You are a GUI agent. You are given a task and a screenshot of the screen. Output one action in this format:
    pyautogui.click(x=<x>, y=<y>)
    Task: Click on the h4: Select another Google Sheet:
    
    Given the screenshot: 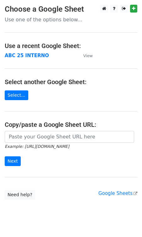 What is the action you would take?
    pyautogui.click(x=71, y=82)
    